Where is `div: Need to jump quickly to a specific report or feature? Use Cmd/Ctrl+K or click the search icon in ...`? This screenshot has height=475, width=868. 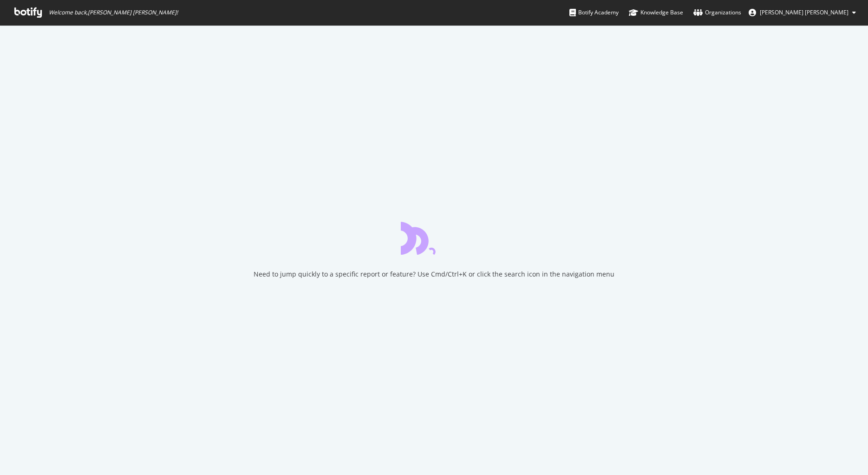
div: Need to jump quickly to a specific report or feature? Use Cmd/Ctrl+K or click the search icon in ... is located at coordinates (434, 274).